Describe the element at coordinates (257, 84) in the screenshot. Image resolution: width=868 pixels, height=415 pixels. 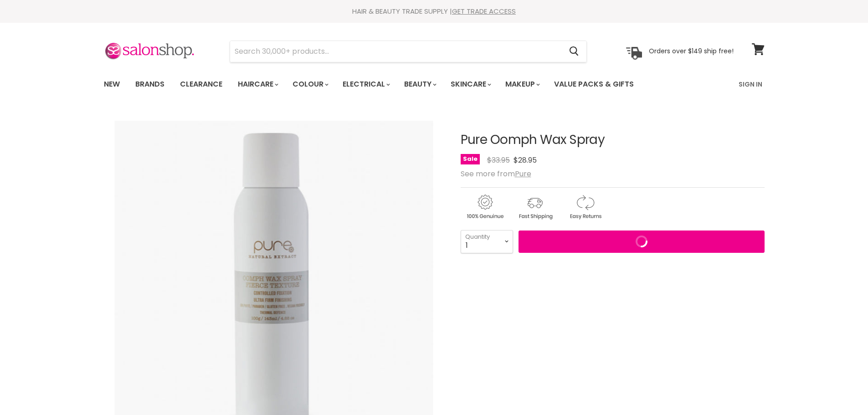
I see `a: Haircare` at that location.